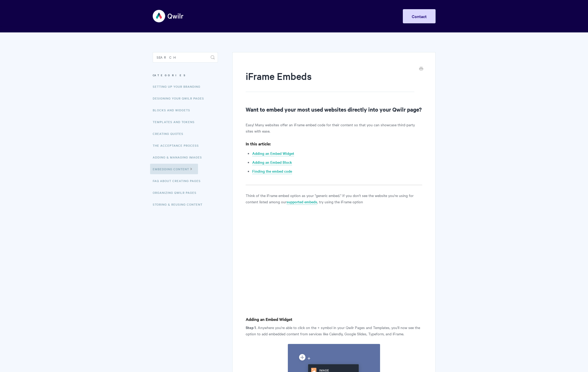 The width and height of the screenshot is (588, 372). I want to click on a: Contact, so click(419, 16).